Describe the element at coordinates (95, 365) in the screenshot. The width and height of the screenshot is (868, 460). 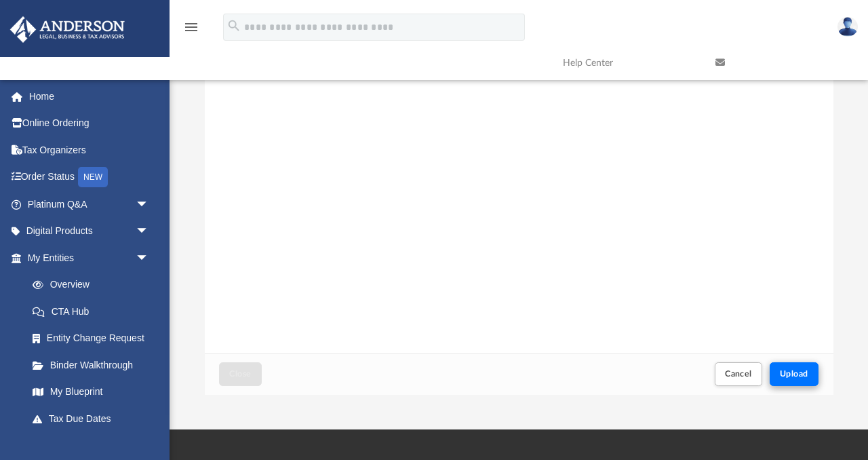
I see `a: Binder Walkthrough` at that location.